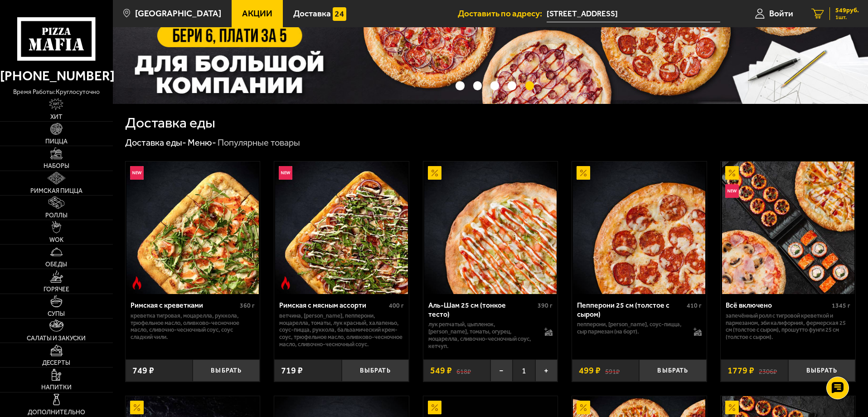  What do you see at coordinates (639, 228) in the screenshot?
I see `img: Пепперони 25 см (толстое с сыром)` at bounding box center [639, 228].